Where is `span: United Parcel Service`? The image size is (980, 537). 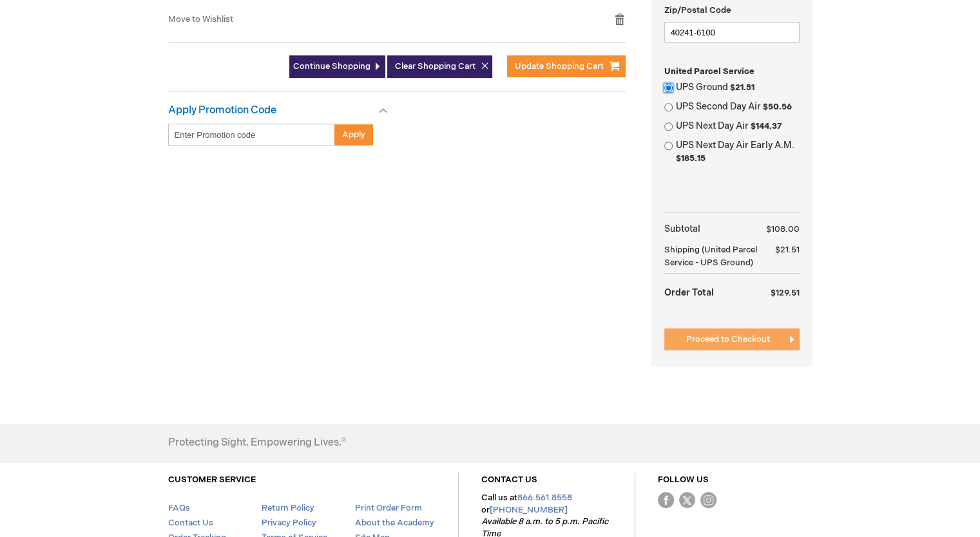 span: United Parcel Service is located at coordinates (710, 71).